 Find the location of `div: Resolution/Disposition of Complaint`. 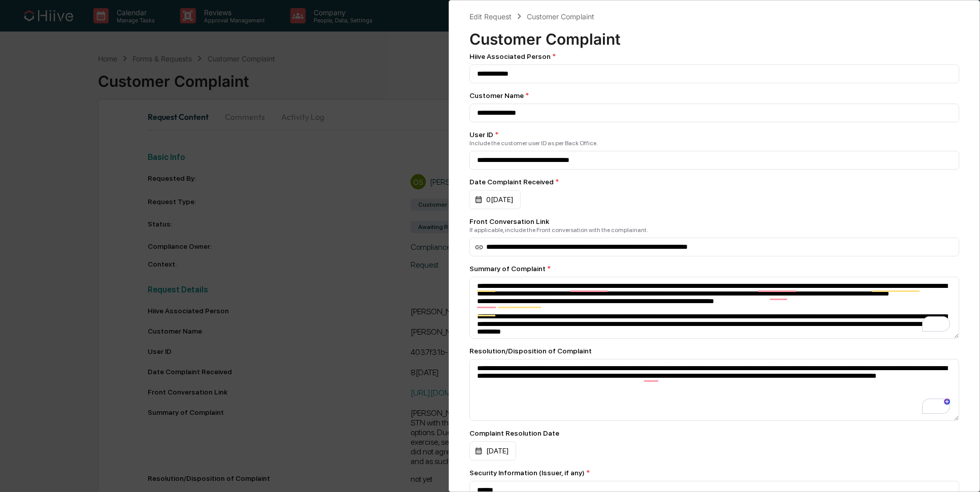

div: Resolution/Disposition of Complaint is located at coordinates (714, 351).